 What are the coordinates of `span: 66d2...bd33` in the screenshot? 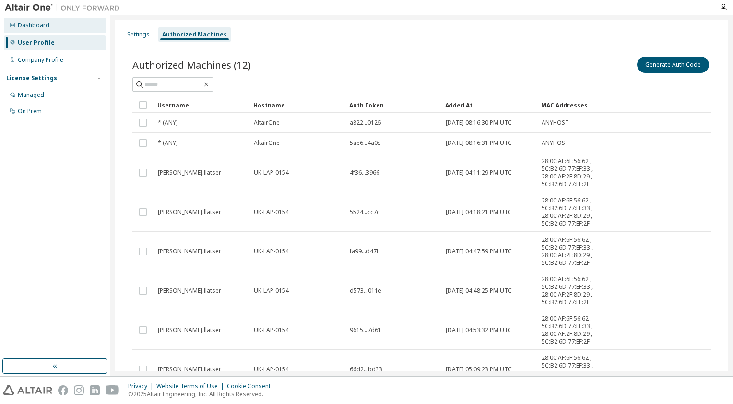 It's located at (366, 370).